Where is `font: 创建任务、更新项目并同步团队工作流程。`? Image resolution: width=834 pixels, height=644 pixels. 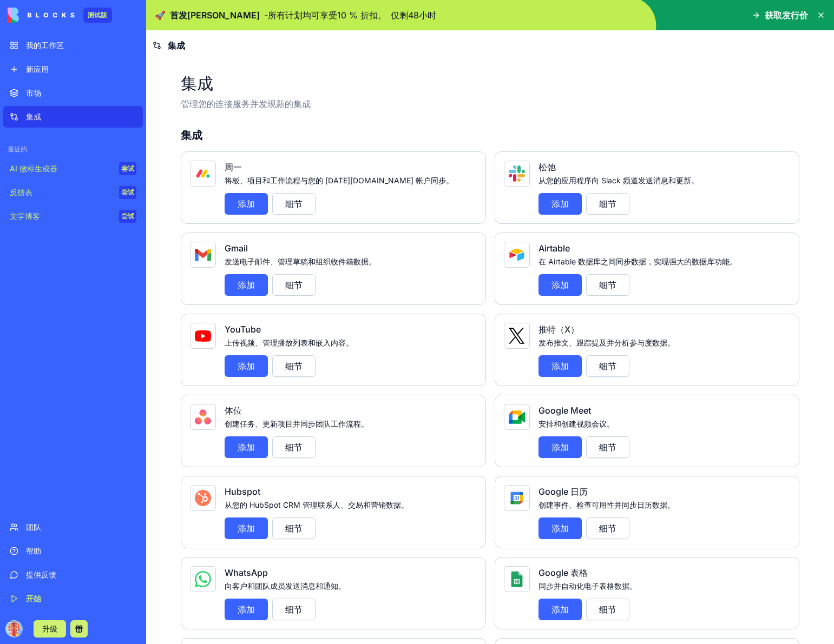 font: 创建任务、更新项目并同步团队工作流程。 is located at coordinates (297, 424).